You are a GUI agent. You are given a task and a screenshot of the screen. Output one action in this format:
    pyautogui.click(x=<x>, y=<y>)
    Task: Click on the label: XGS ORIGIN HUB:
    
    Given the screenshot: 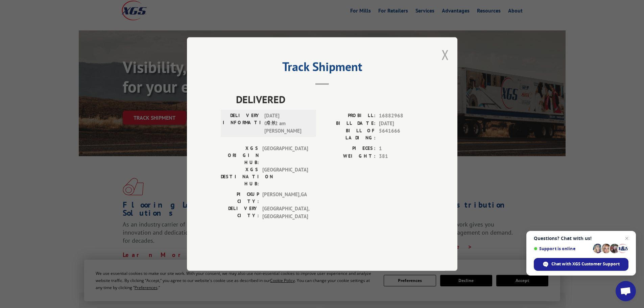 What is the action you would take?
    pyautogui.click(x=240, y=155)
    